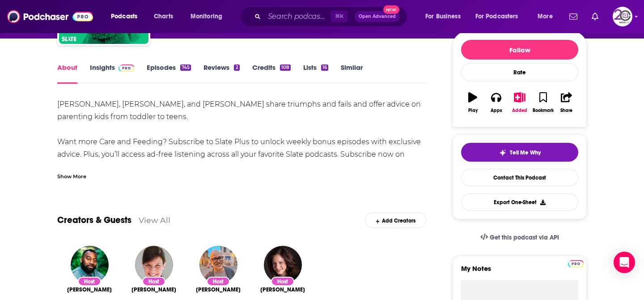 The width and height of the screenshot is (644, 300). What do you see at coordinates (331, 17) in the screenshot?
I see `div: Search podcasts, credits, & more...` at bounding box center [331, 17].